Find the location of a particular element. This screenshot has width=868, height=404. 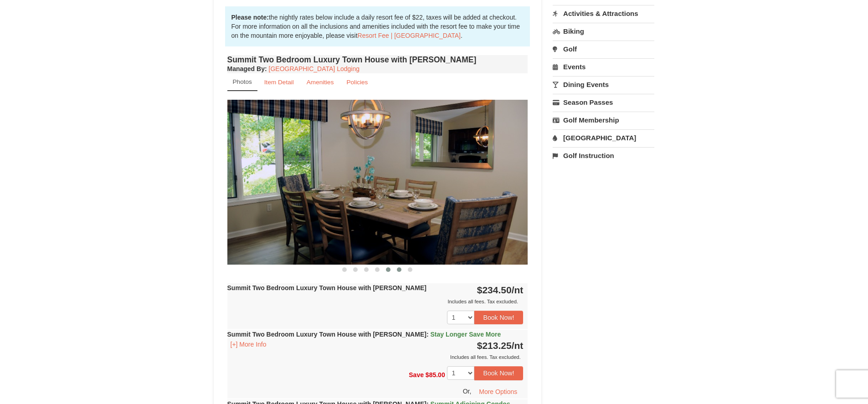

a: Dining Events is located at coordinates (603, 85).